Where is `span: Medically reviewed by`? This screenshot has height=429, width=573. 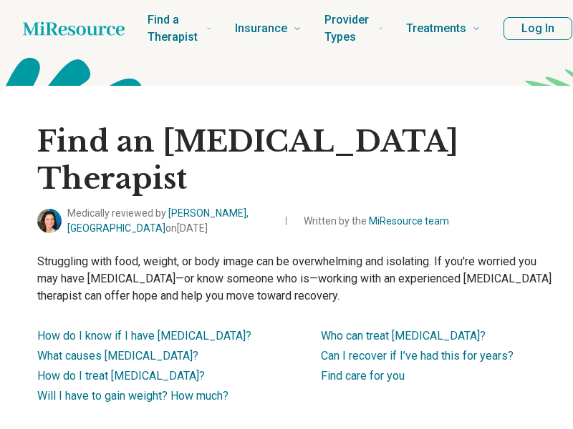
span: Medically reviewed by is located at coordinates (169, 221).